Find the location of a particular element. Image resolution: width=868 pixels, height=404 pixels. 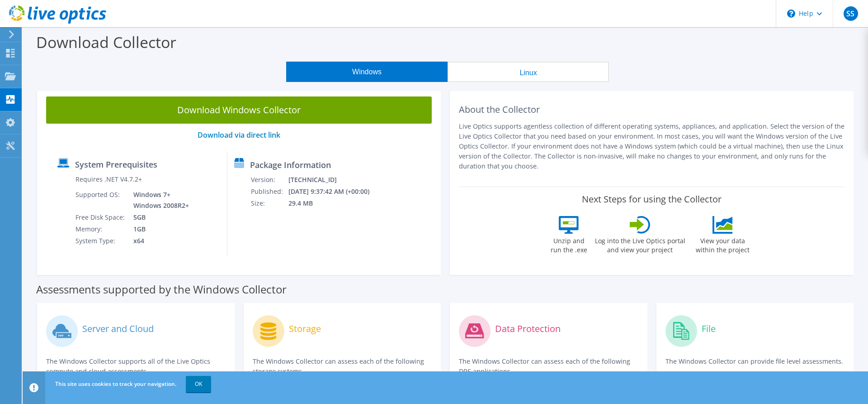

h2: About the Collector is located at coordinates (652, 109).